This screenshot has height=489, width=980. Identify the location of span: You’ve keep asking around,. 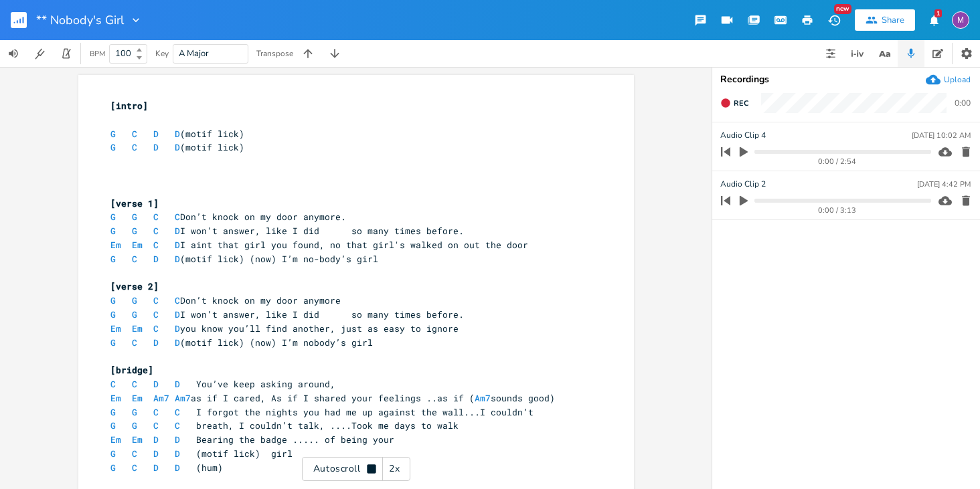
(223, 384).